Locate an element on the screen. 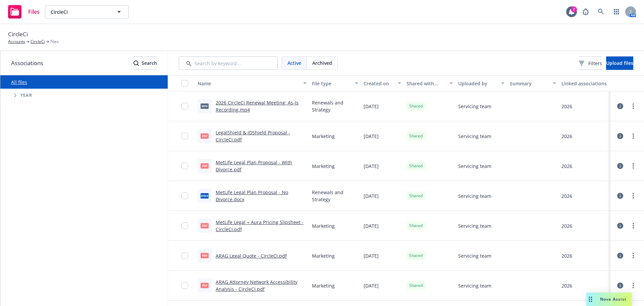 The image size is (644, 306). button: Linked associations is located at coordinates (584, 83).